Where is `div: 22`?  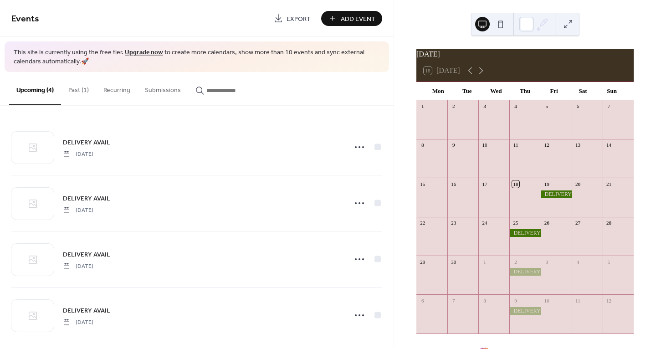 div: 22 is located at coordinates (422, 223).